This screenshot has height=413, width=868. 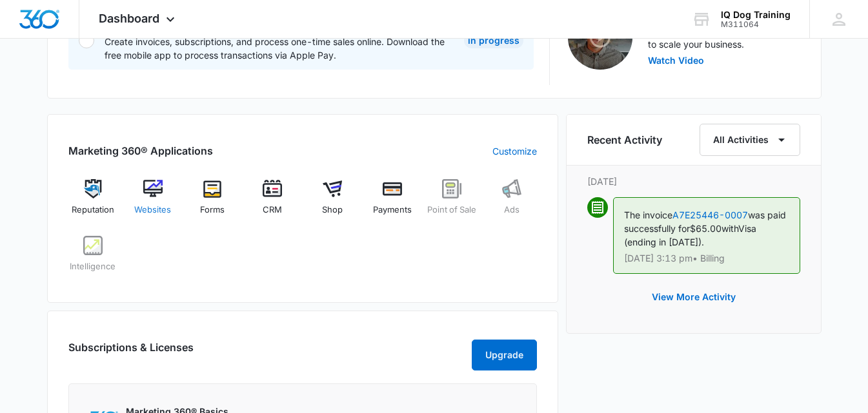 What do you see at coordinates (756, 15) in the screenshot?
I see `div: account name` at bounding box center [756, 15].